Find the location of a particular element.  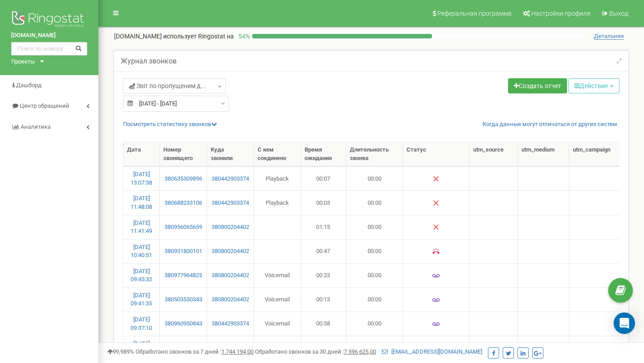

a: 380977964825 is located at coordinates (183, 275).